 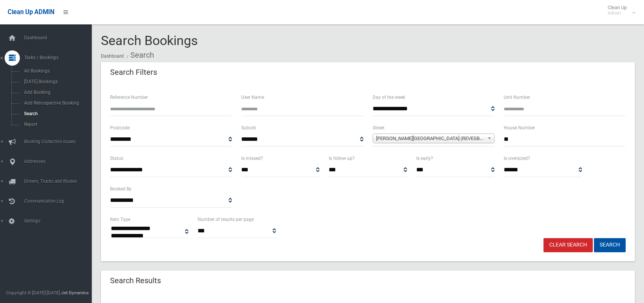 What do you see at coordinates (226, 219) in the screenshot?
I see `label: Number of results per page` at bounding box center [226, 219].